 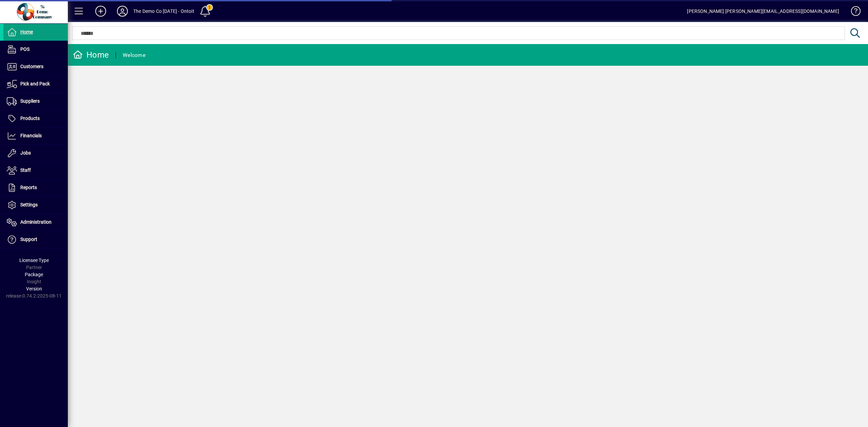 I want to click on div: Home, so click(x=91, y=55).